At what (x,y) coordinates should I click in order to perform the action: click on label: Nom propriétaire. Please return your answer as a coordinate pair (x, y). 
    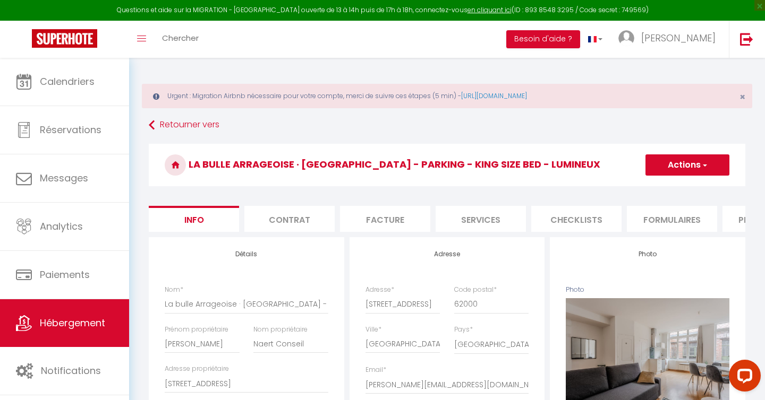
    Looking at the image, I should click on (280, 330).